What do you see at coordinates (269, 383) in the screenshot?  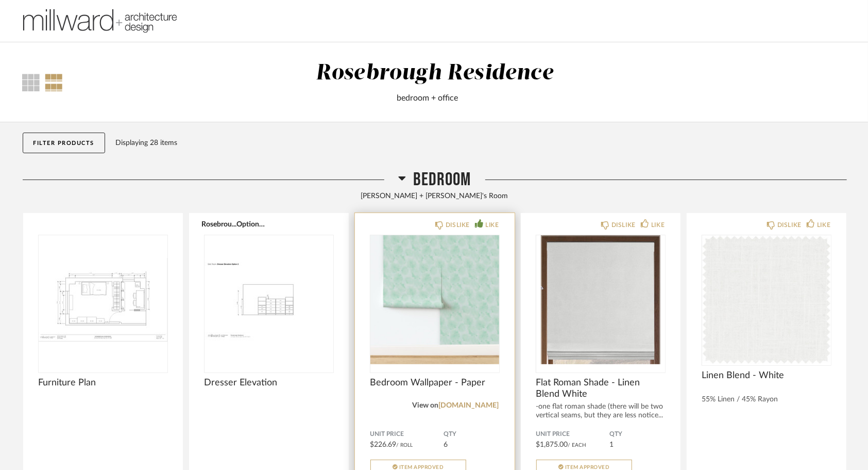 I see `span: Dresser Elevation` at bounding box center [269, 383].